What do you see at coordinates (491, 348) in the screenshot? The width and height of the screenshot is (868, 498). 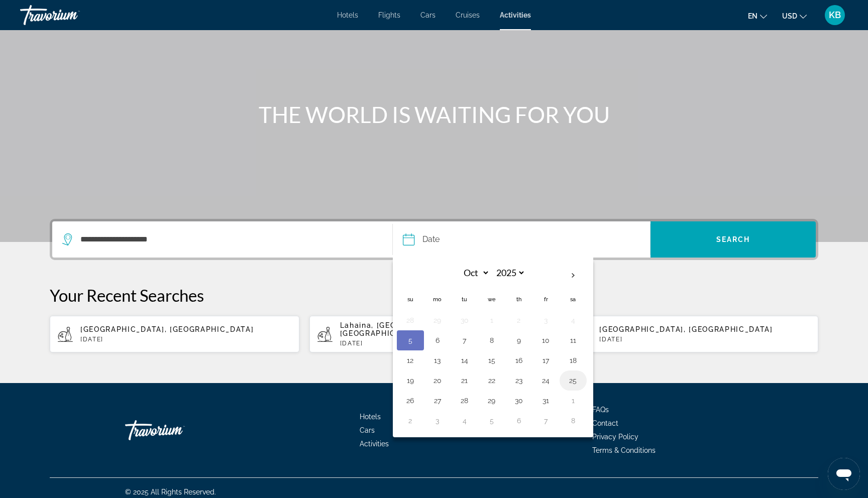 I see `table: Left calendar grid` at bounding box center [491, 348].